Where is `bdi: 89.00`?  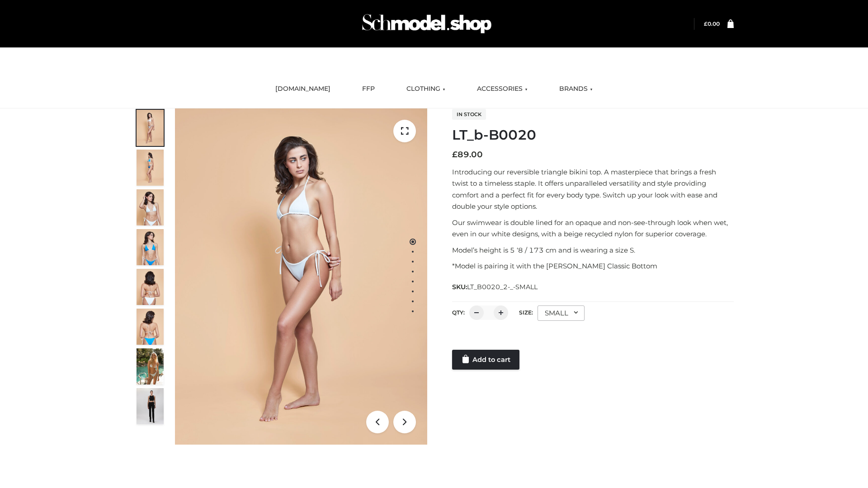
bdi: 89.00 is located at coordinates (468, 155).